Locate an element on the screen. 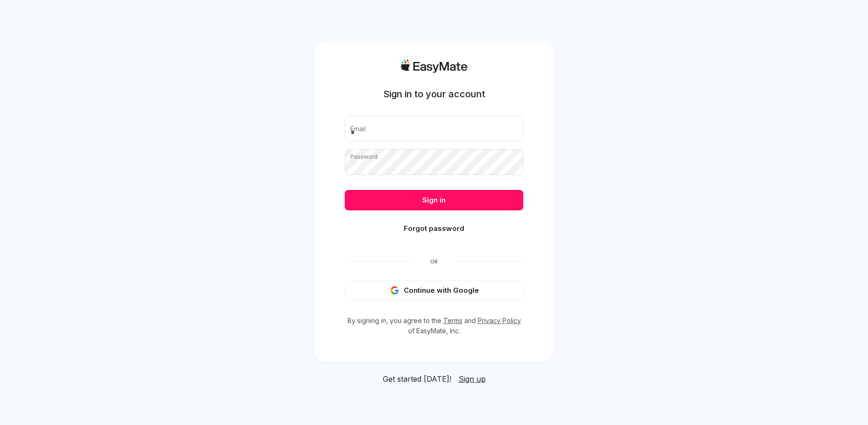 The width and height of the screenshot is (868, 425). button: Continue with Google is located at coordinates (434, 291).